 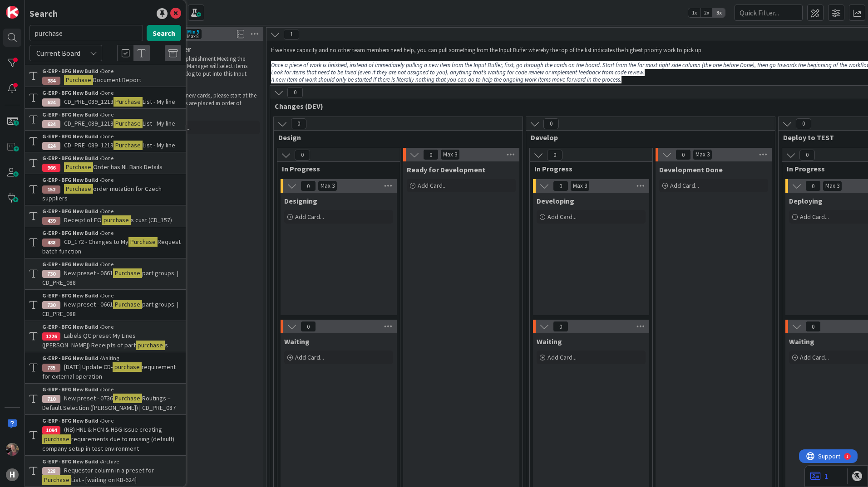 I want to click on span: 2x, so click(x=706, y=13).